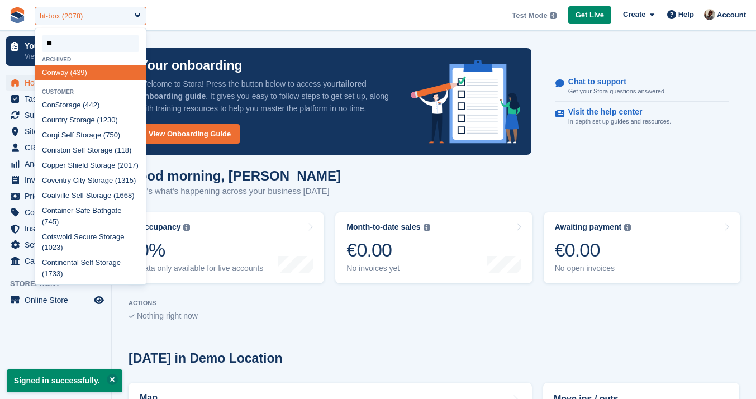  I want to click on div: No invoices yet, so click(388, 268).